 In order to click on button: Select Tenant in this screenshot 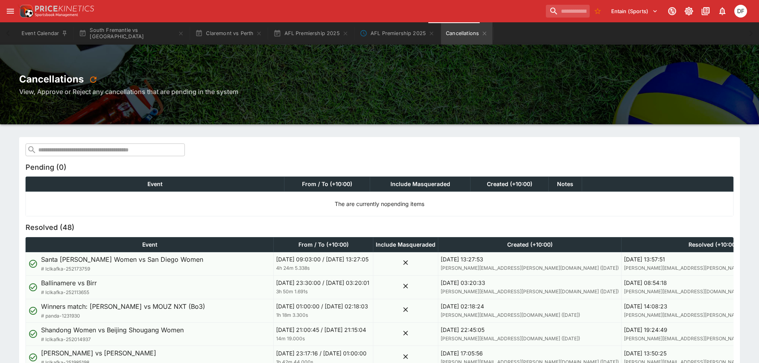, I will do `click(635, 11)`.